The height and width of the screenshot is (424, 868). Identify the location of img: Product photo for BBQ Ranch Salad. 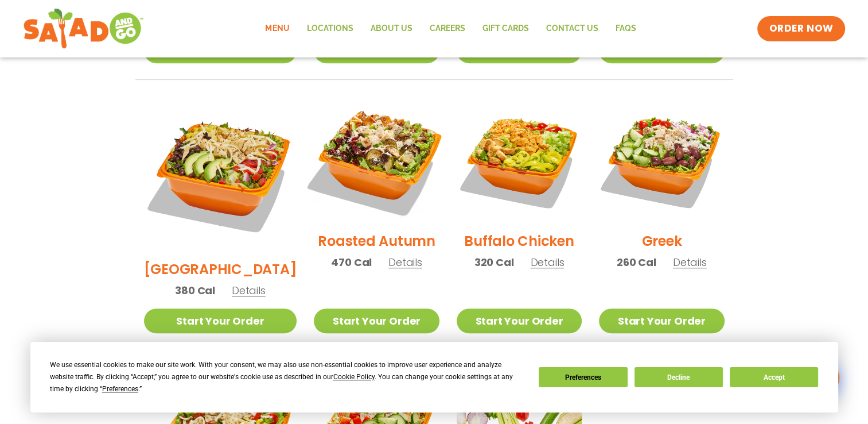
(220, 173).